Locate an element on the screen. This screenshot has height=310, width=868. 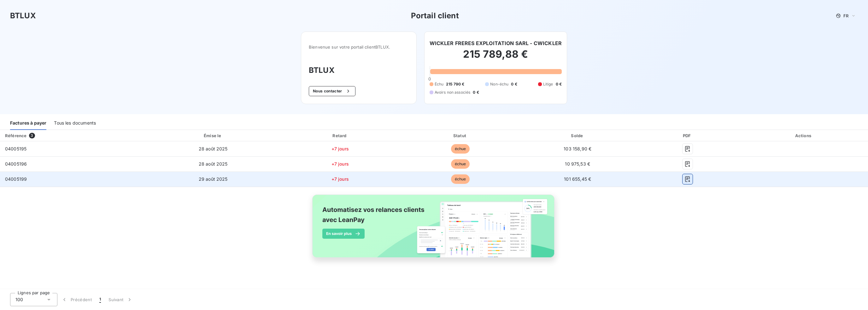
span: 10 975,53 € is located at coordinates (577, 164).